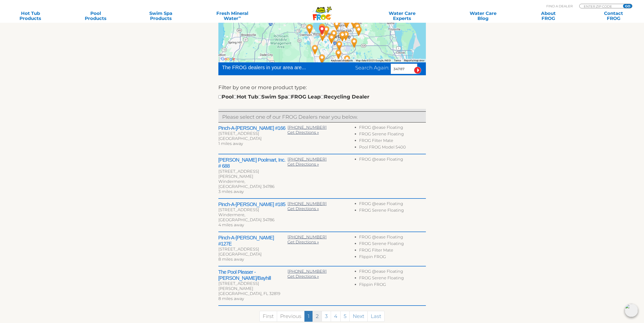  What do you see at coordinates (345, 317) in the screenshot?
I see `a: 5` at bounding box center [345, 317].